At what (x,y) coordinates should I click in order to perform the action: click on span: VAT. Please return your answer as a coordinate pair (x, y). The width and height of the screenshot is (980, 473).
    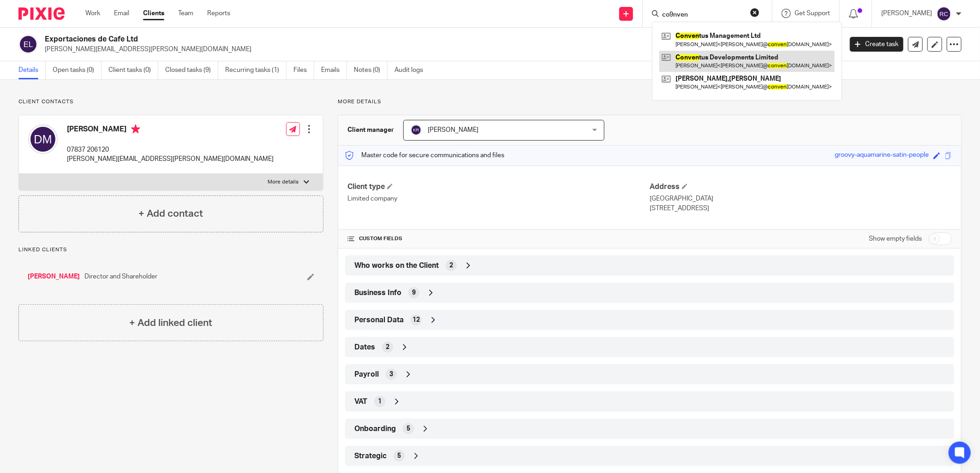
    Looking at the image, I should click on (360, 402).